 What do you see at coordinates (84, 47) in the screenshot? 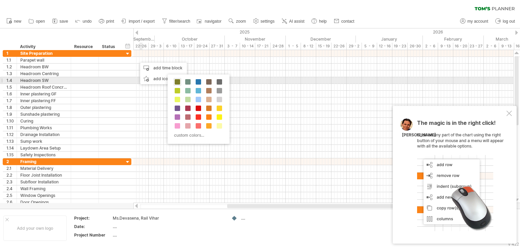
I see `div: Resource` at bounding box center [84, 47].